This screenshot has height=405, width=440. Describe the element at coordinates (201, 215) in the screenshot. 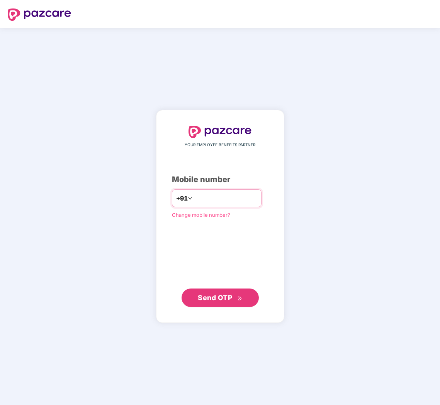

I see `a: Change mobile number?` at that location.